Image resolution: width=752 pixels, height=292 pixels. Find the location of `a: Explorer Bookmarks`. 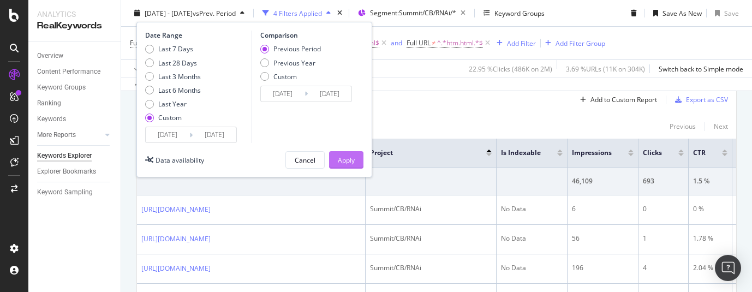

a: Explorer Bookmarks is located at coordinates (75, 171).